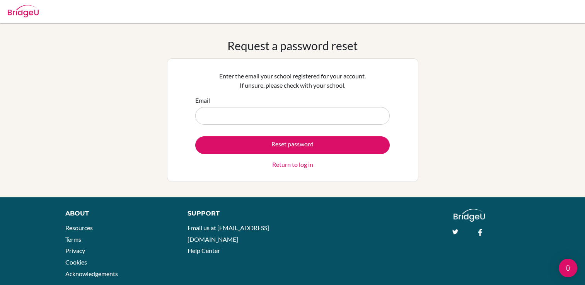 This screenshot has width=585, height=285. I want to click on div: Open Intercom Messenger, so click(568, 268).